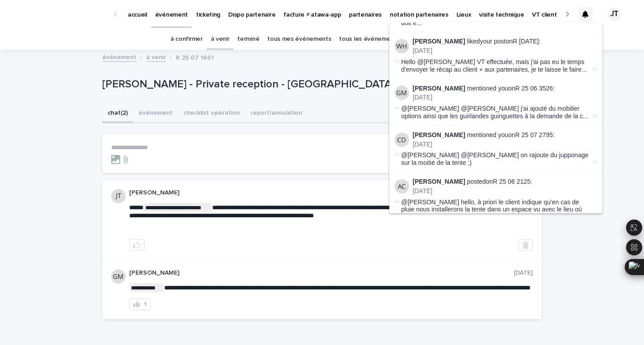 This screenshot has width=644, height=345. Describe the element at coordinates (187, 39) in the screenshot. I see `a: à confirmer` at that location.